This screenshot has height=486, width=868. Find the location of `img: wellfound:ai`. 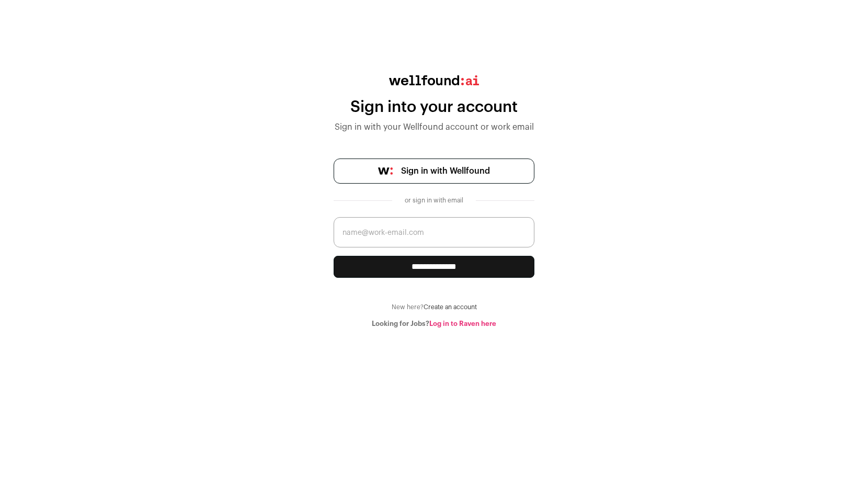

img: wellfound:ai is located at coordinates (434, 80).